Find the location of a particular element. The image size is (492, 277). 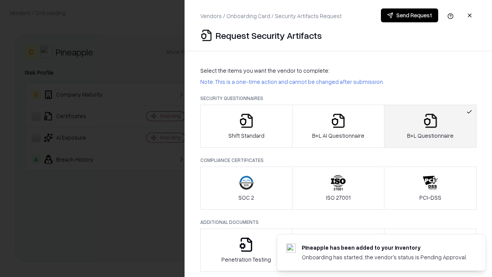

p: Shift Standard is located at coordinates (247, 135).